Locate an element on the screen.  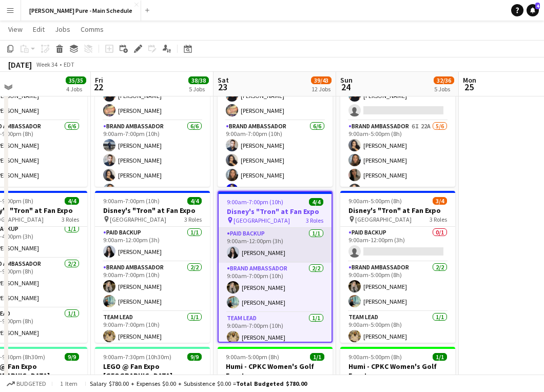
span: Mon is located at coordinates (470, 80).